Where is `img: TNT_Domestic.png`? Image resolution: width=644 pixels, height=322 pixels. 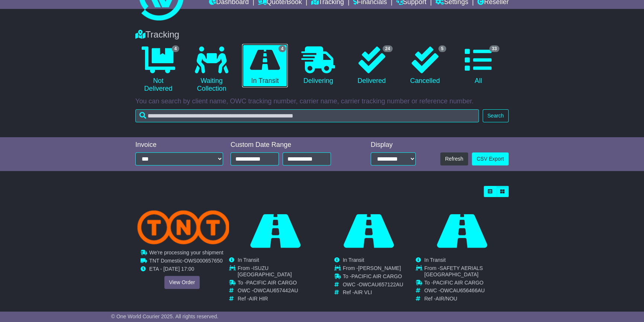 img: TNT_Domestic.png is located at coordinates (184, 227).